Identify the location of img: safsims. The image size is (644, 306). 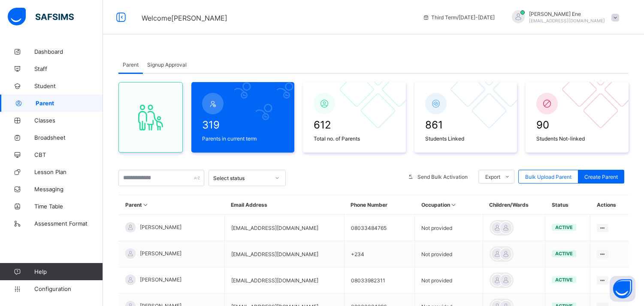
(41, 17).